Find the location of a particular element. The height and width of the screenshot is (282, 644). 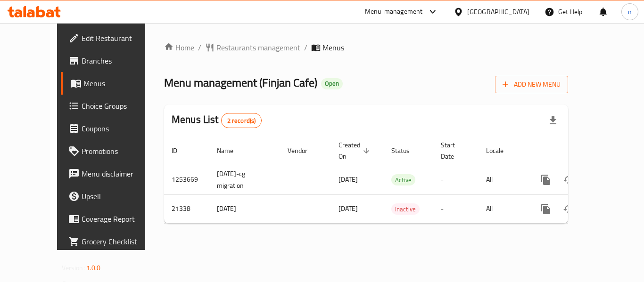

div: Export file is located at coordinates (553, 120).